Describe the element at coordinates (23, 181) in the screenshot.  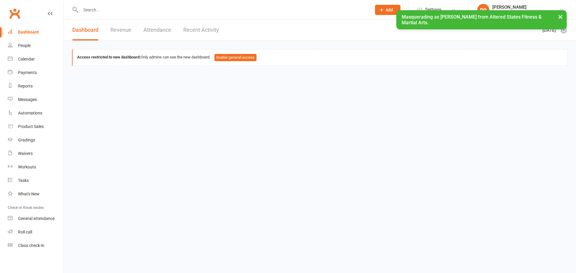
I see `div: Tasks` at that location.